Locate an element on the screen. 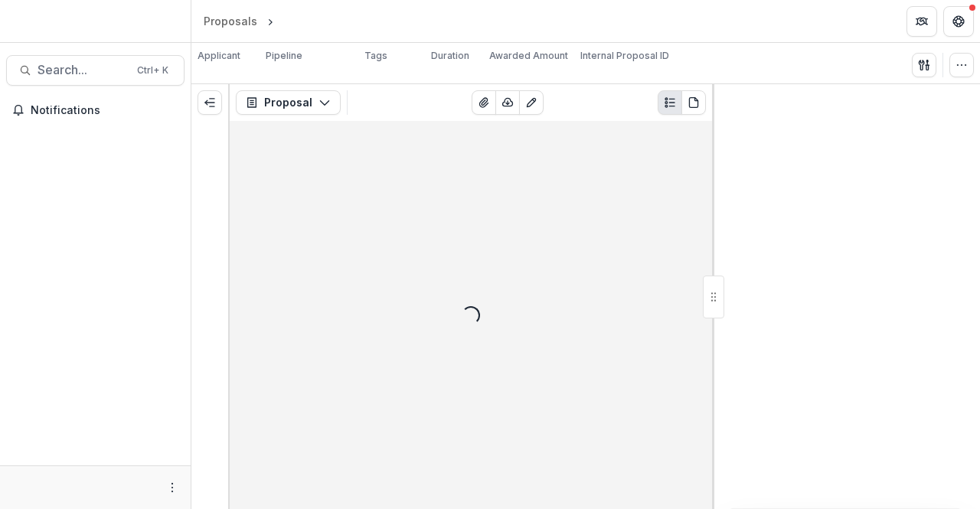 The width and height of the screenshot is (980, 509). span: Search... is located at coordinates (83, 70).